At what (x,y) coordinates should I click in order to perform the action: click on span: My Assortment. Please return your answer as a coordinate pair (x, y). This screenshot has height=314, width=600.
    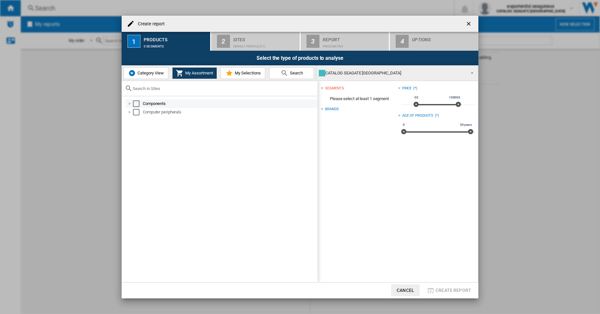
    Looking at the image, I should click on (198, 73).